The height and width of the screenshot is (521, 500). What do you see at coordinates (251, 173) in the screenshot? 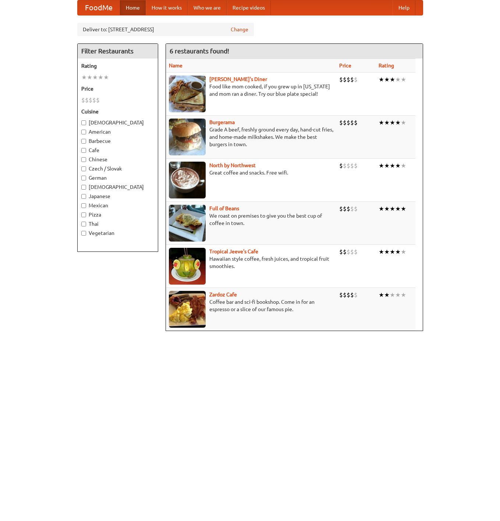
I see `p: Great coffee and snacks. Free wifi.` at bounding box center [251, 173].